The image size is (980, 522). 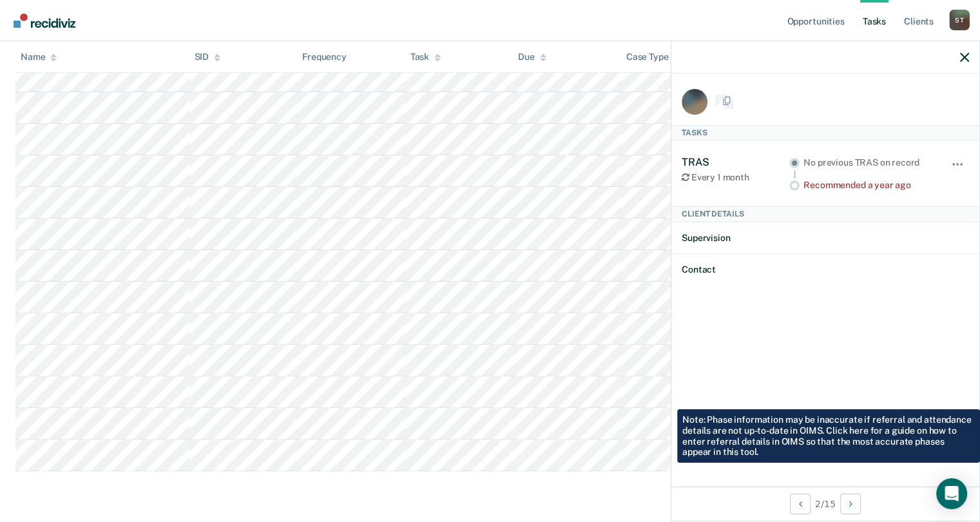 What do you see at coordinates (653, 57) in the screenshot?
I see `div: Case Type` at bounding box center [653, 57].